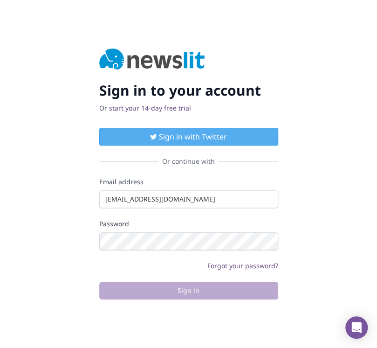 The height and width of the screenshot is (348, 377). What do you see at coordinates (243, 265) in the screenshot?
I see `a: Forgot your password?` at bounding box center [243, 265].